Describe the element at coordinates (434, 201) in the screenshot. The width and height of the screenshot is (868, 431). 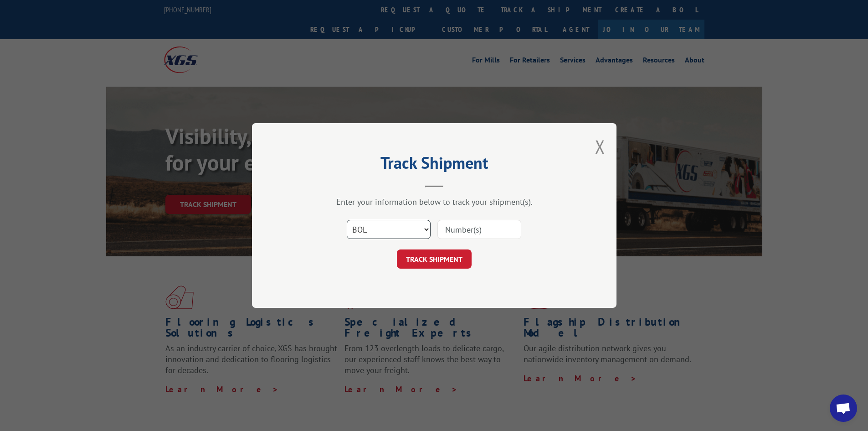
I see `div: Enter your information below to track your shipment(s).` at that location.